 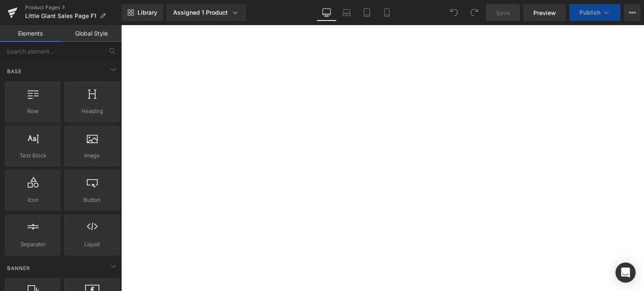 I want to click on button: More, so click(x=632, y=13).